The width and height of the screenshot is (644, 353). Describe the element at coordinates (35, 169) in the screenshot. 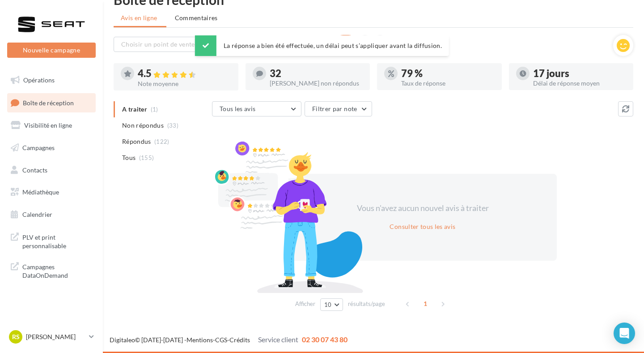

I see `span: Contacts` at that location.